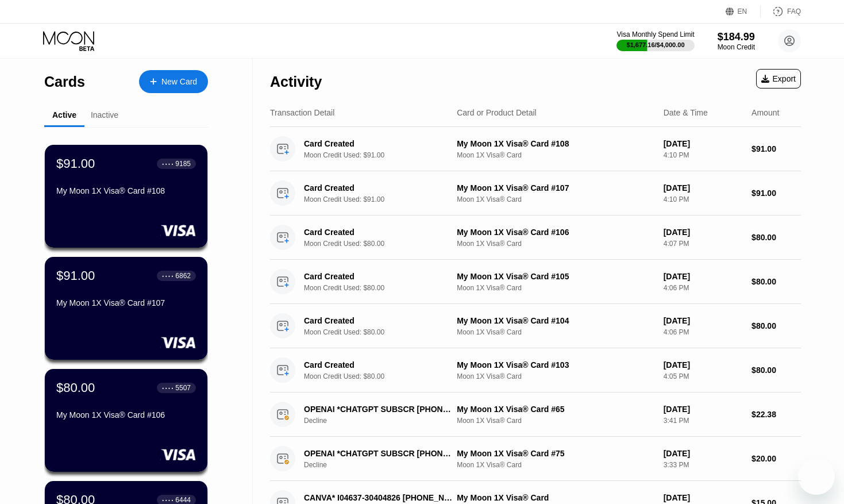 This screenshot has height=504, width=844. Describe the element at coordinates (65, 81) in the screenshot. I see `div: Cards` at that location.